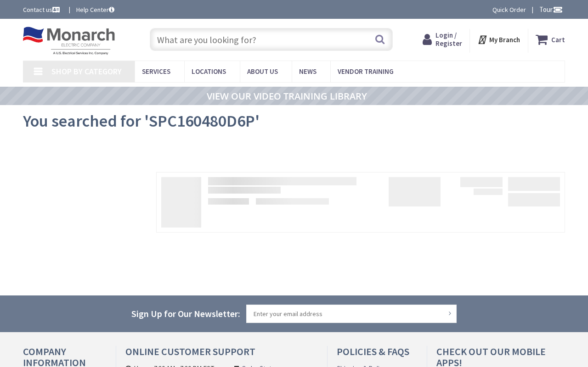 This screenshot has height=367, width=588. What do you see at coordinates (366, 71) in the screenshot?
I see `span: Vendor Training` at bounding box center [366, 71].